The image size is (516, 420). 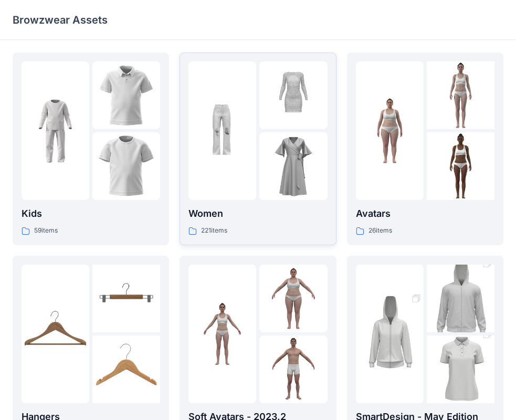 What do you see at coordinates (380, 230) in the screenshot?
I see `p: 26 items` at bounding box center [380, 230].